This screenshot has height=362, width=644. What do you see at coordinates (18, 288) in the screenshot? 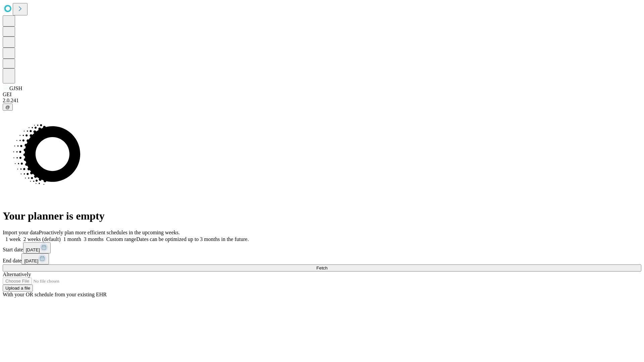
I see `button: Upload a file` at bounding box center [18, 288].